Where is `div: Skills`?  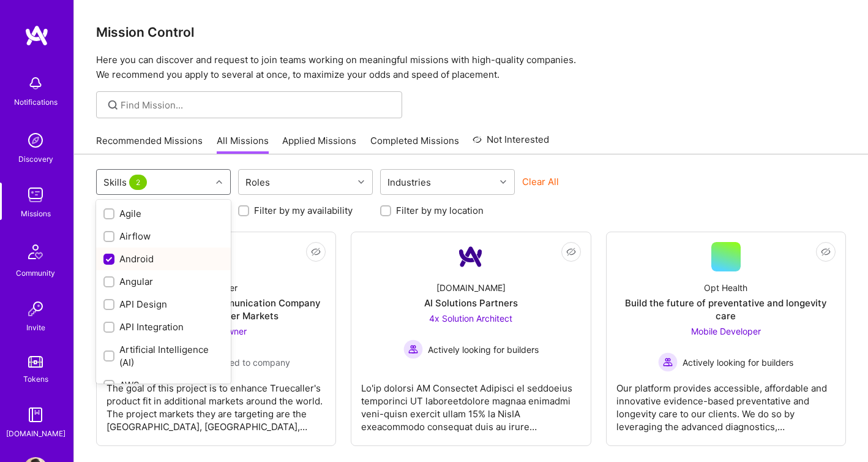 div: Skills is located at coordinates (126, 182).